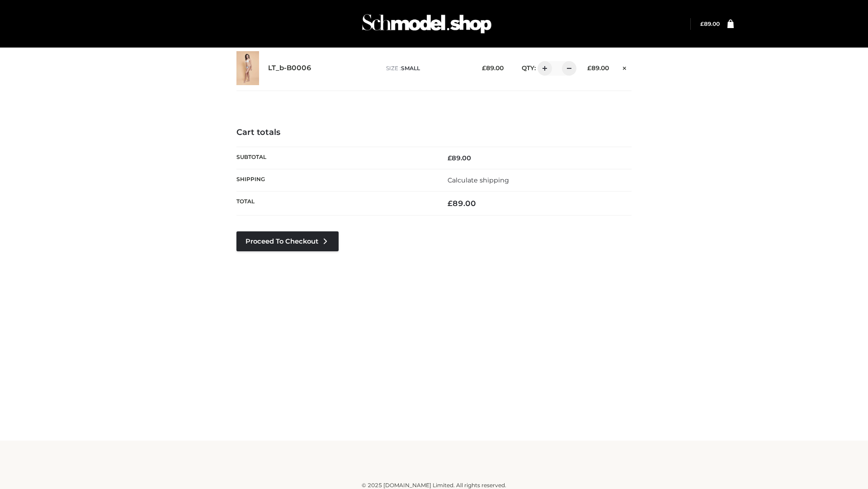 The image size is (868, 489). What do you see at coordinates (427, 23) in the screenshot?
I see `img: Schmodel Admin 964` at bounding box center [427, 23].